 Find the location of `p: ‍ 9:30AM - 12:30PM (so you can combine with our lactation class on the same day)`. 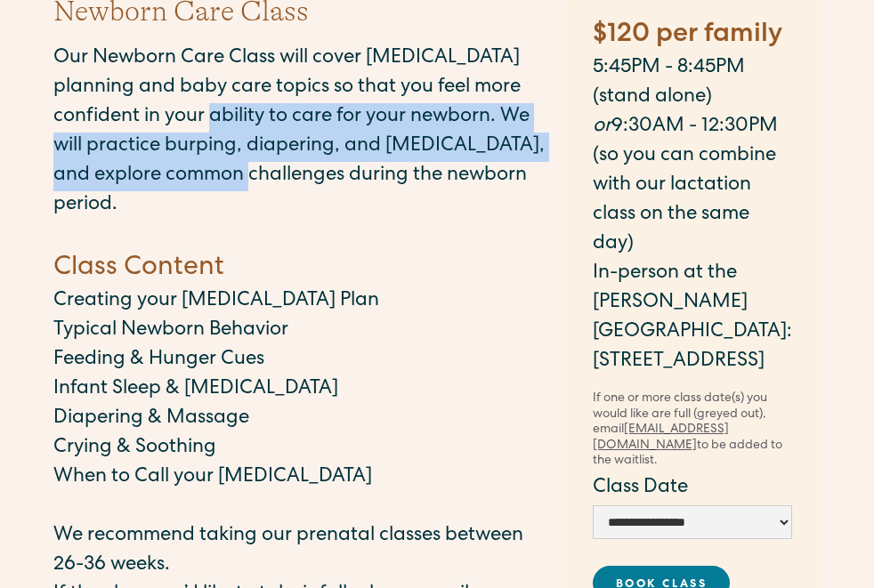

p: ‍ 9:30AM - 12:30PM (so you can combine with our lactation class on the same day) is located at coordinates (692, 186).